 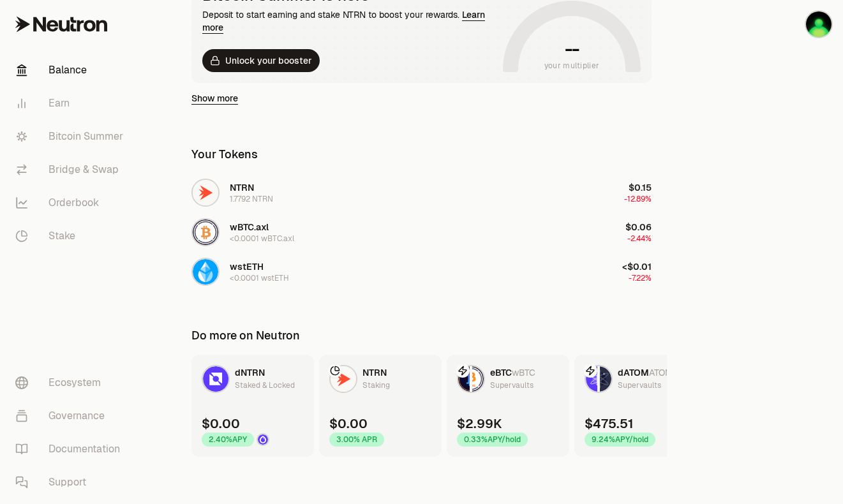 I want to click on span: eBTC, so click(x=501, y=373).